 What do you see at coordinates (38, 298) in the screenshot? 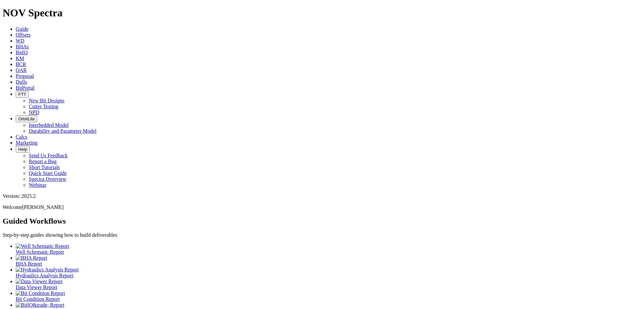
I see `span: Bit Condition Report` at bounding box center [38, 298].